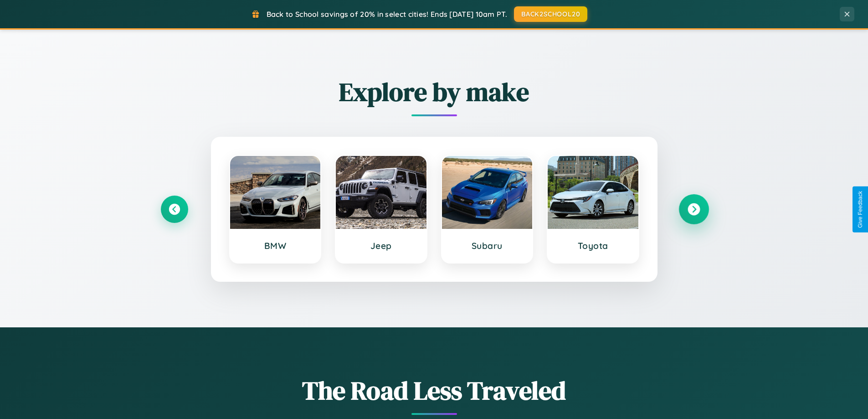 This screenshot has width=868, height=419. Describe the element at coordinates (550, 14) in the screenshot. I see `button: BACK2SCHOOL20` at that location.